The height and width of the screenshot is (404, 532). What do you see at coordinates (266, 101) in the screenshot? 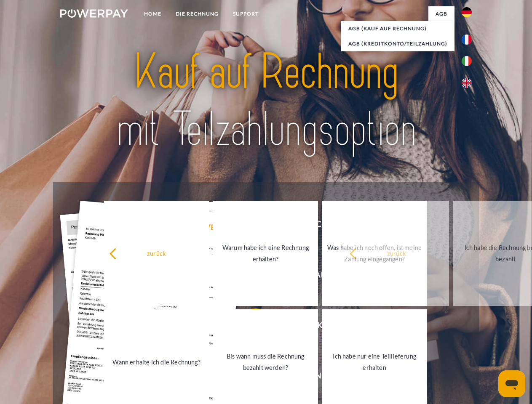
I see `img: title-powerpay_de.svg` at bounding box center [266, 101].